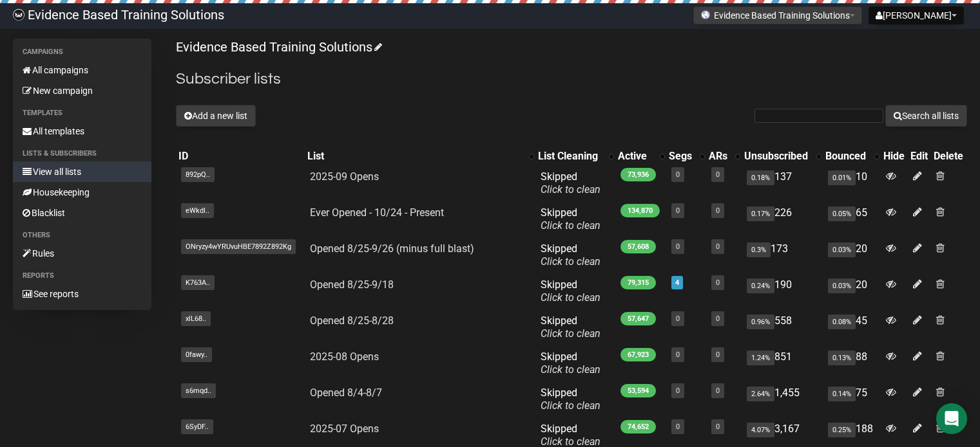  Describe the element at coordinates (216, 116) in the screenshot. I see `button: Add a new list` at that location.